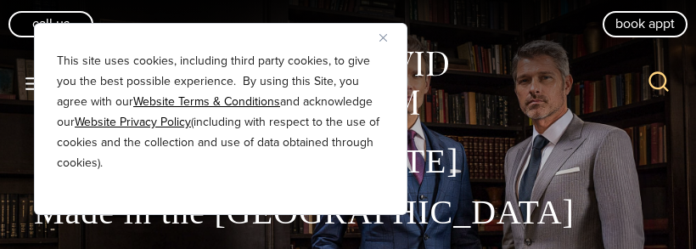  Describe the element at coordinates (51, 24) in the screenshot. I see `a: Call Us` at that location.